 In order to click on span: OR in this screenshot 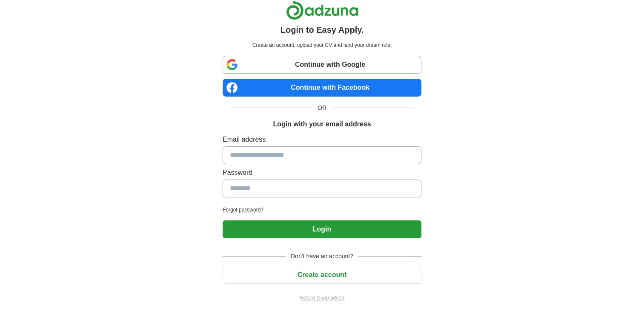, I will do `click(322, 108)`.